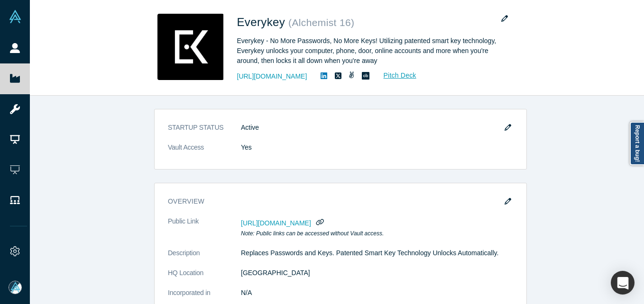  I want to click on dt: Description, so click(205, 258).